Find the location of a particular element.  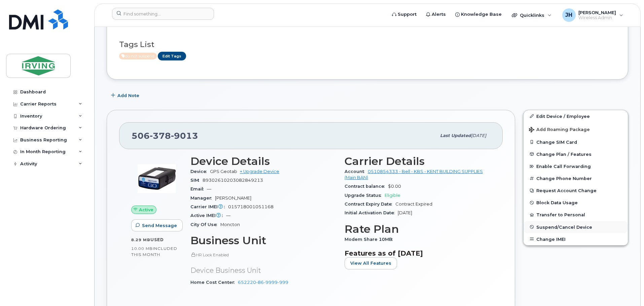

span: used is located at coordinates (157, 240).